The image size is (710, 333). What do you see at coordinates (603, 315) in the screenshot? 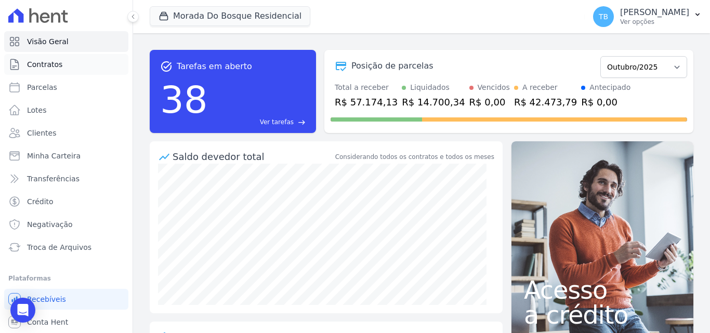
I see `span: a crédito` at bounding box center [603, 315].